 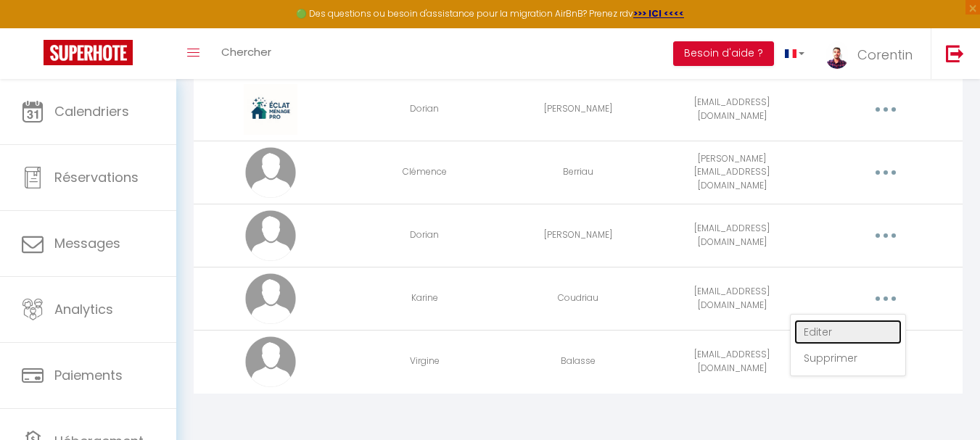 What do you see at coordinates (848, 358) in the screenshot?
I see `a: Supprimer` at bounding box center [848, 358].